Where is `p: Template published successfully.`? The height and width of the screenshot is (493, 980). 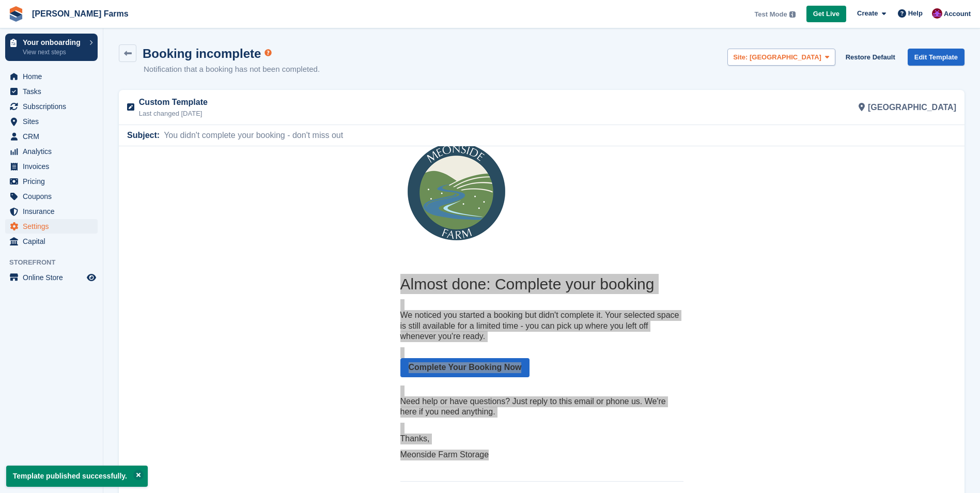 p: Template published successfully. is located at coordinates (77, 476).